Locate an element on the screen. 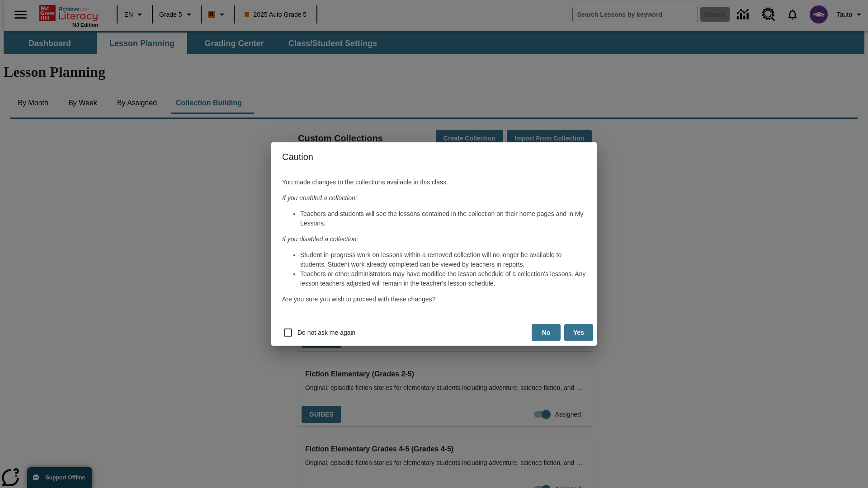 This screenshot has width=868, height=488. li: Teachers or other administrators may have modified the lesson schedule of a collection's lessons.... is located at coordinates (443, 279).